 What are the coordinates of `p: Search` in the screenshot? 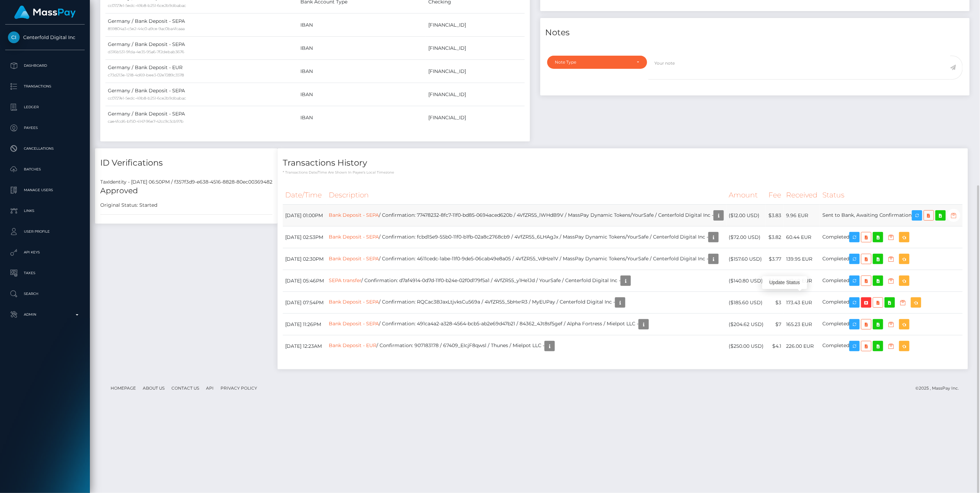 It's located at (45, 294).